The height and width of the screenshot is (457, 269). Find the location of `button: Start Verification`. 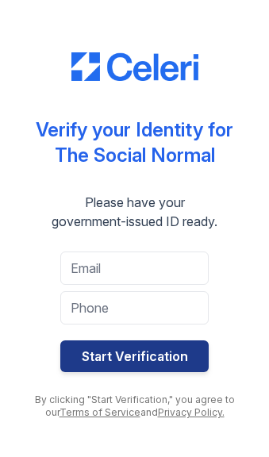

button: Start Verification is located at coordinates (134, 356).